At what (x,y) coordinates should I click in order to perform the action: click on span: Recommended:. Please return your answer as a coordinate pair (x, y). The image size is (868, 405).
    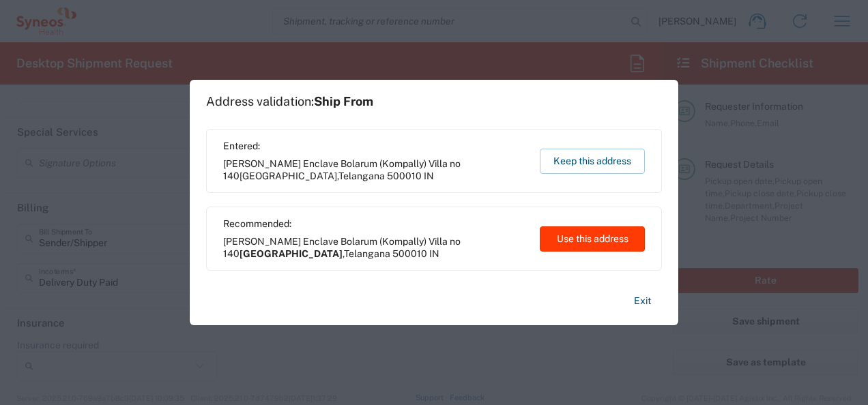
    Looking at the image, I should click on (375, 224).